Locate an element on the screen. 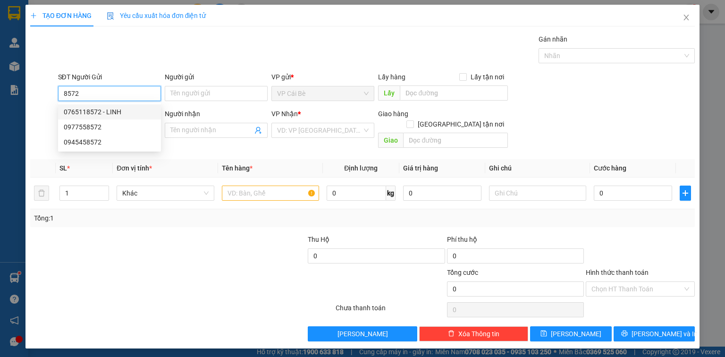 The width and height of the screenshot is (725, 357). img: icon is located at coordinates (111, 16).